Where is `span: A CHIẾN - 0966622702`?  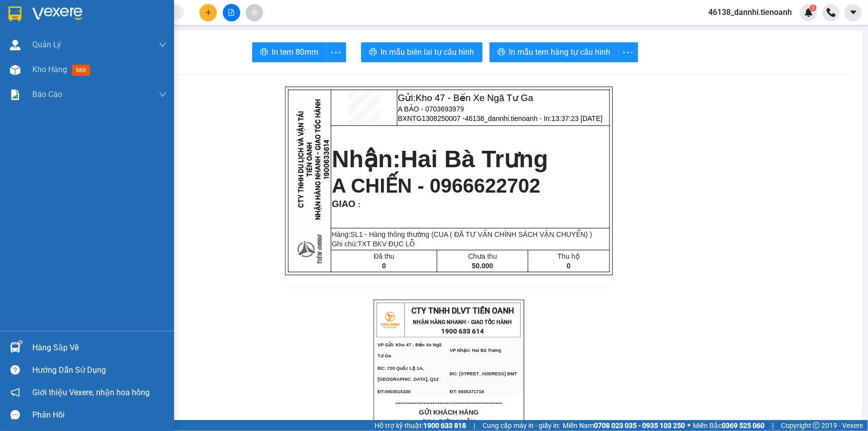 span: A CHIẾN - 0966622702 is located at coordinates (435, 186).